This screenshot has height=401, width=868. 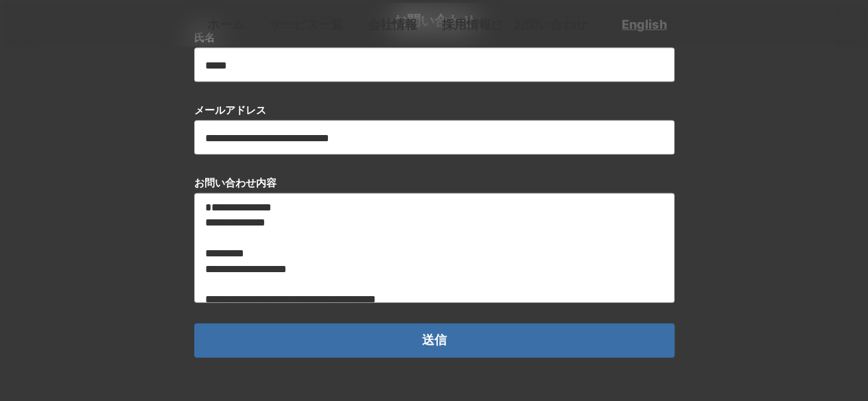 I want to click on a: 会社情報, so click(x=393, y=24).